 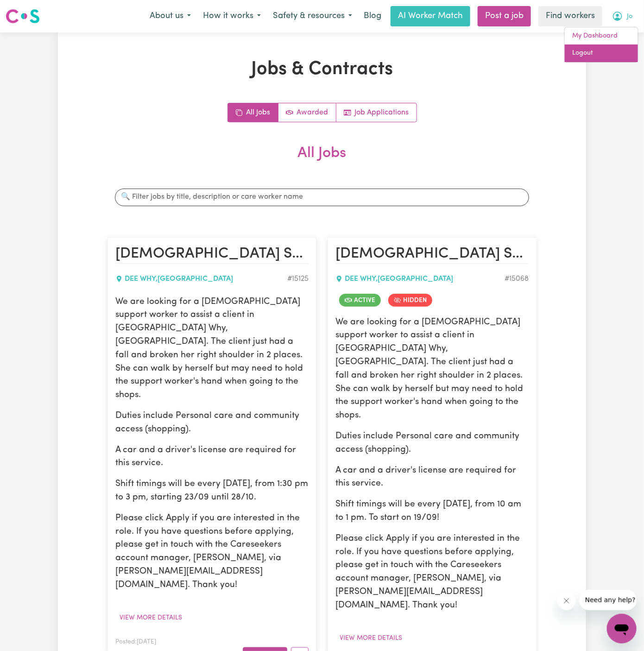 I want to click on a: Careseekers logo, so click(x=23, y=16).